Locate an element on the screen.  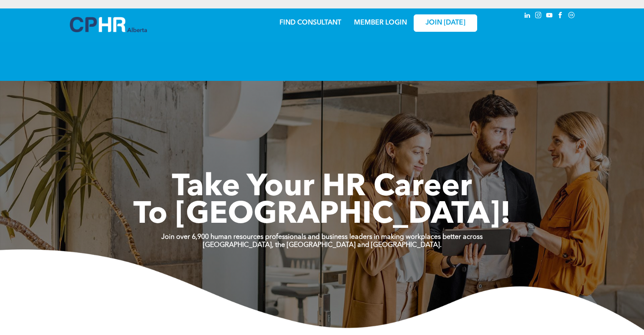
a: FIND CONSULTANT is located at coordinates (310, 23).